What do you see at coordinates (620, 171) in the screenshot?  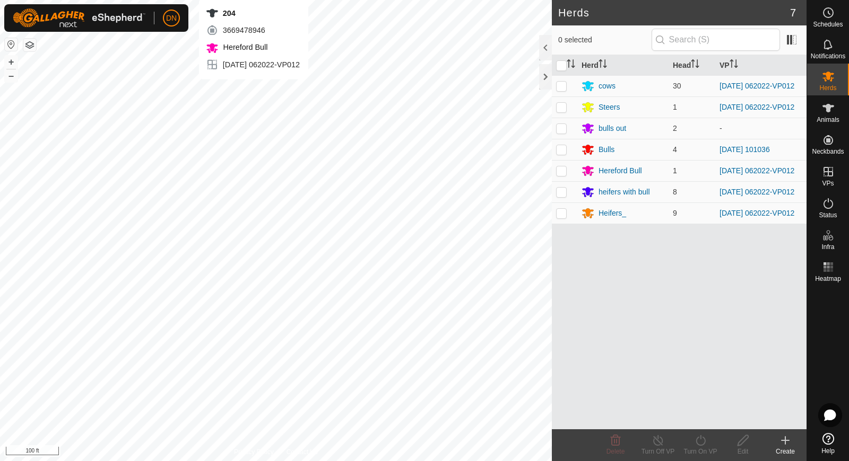 I see `div: Hereford Bull` at bounding box center [620, 171].